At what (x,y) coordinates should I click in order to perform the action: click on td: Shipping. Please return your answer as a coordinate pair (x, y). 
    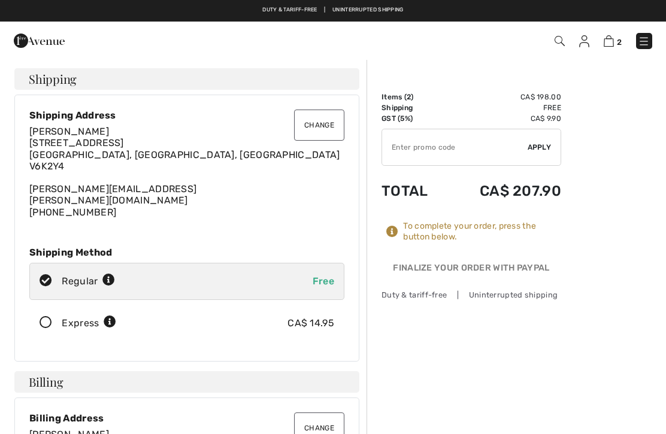
    Looking at the image, I should click on (414, 108).